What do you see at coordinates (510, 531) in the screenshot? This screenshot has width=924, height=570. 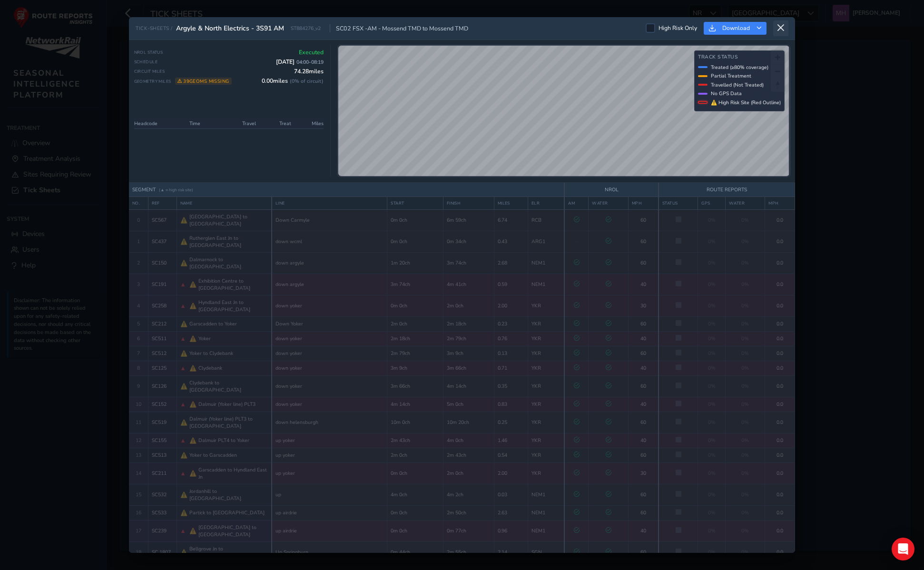 I see `td: 0.96` at bounding box center [510, 531].